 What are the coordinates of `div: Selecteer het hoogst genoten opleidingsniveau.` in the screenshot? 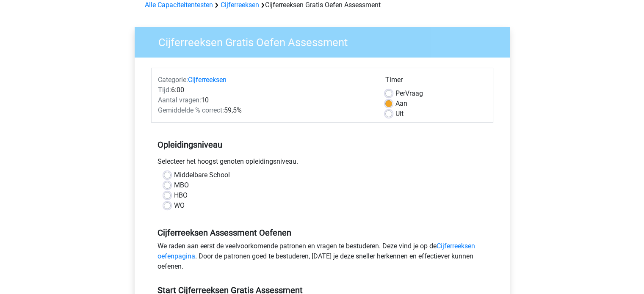 It's located at (322, 163).